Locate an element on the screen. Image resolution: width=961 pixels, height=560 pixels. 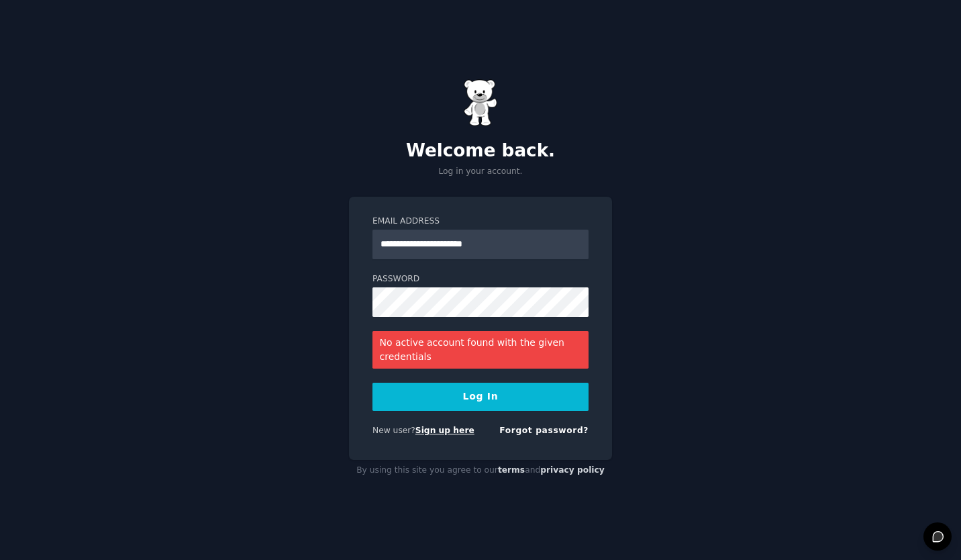
button: Log In is located at coordinates (481, 397).